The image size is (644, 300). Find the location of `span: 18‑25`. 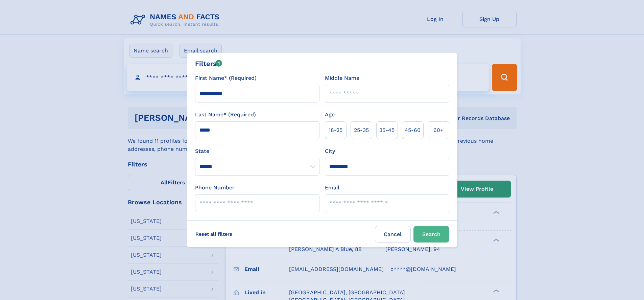

span: 18‑25 is located at coordinates (335, 130).